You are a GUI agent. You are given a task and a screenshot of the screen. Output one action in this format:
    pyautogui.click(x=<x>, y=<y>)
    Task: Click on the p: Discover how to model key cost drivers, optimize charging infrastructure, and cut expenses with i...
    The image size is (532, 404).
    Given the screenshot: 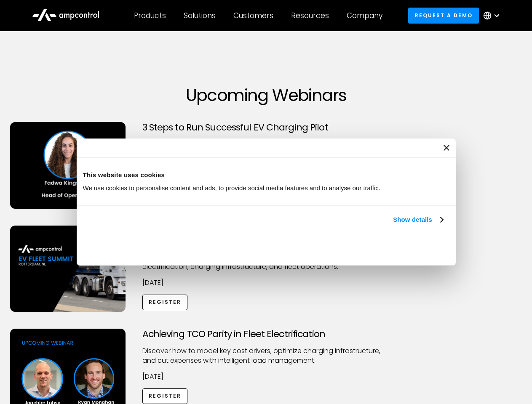 What is the action you would take?
    pyautogui.click(x=266, y=356)
    